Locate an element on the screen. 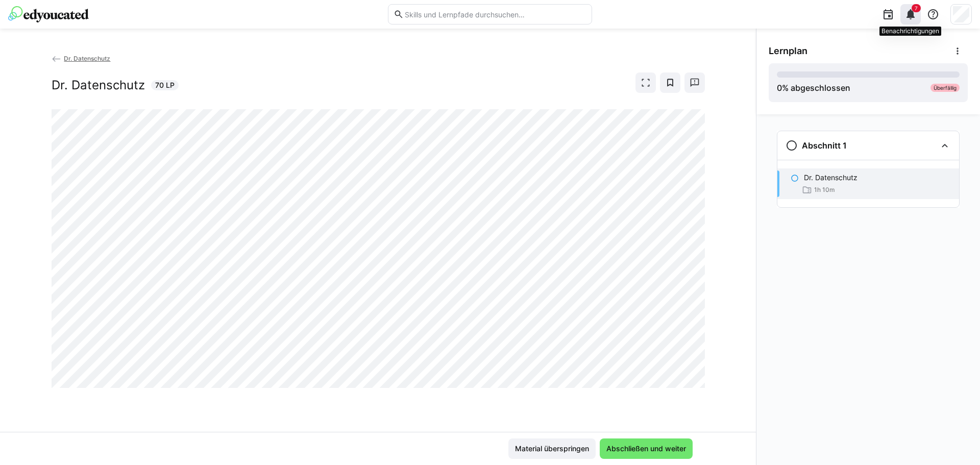 The width and height of the screenshot is (980, 465). div: Benachrichtigungen is located at coordinates (910, 31).